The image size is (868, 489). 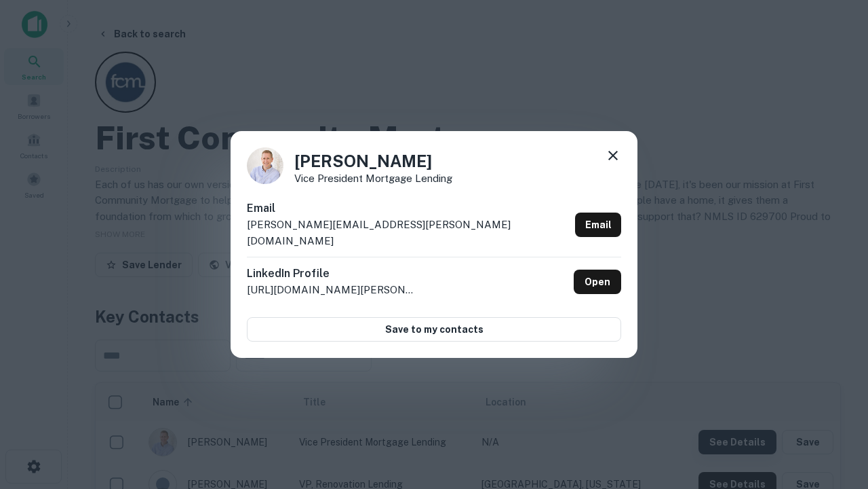 What do you see at coordinates (265, 166) in the screenshot?
I see `img: 1520878720083` at bounding box center [265, 166].